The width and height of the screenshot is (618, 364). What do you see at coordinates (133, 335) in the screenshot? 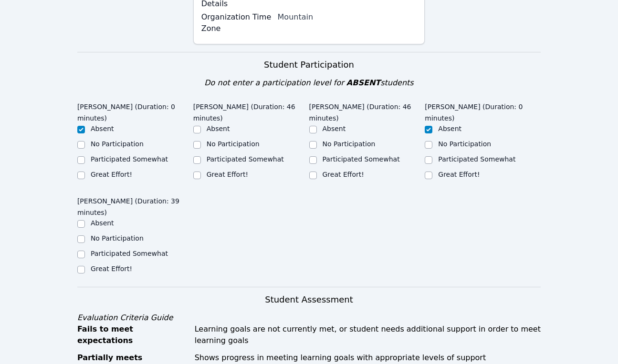
I see `div: Fails to meet expectations` at bounding box center [133, 335].